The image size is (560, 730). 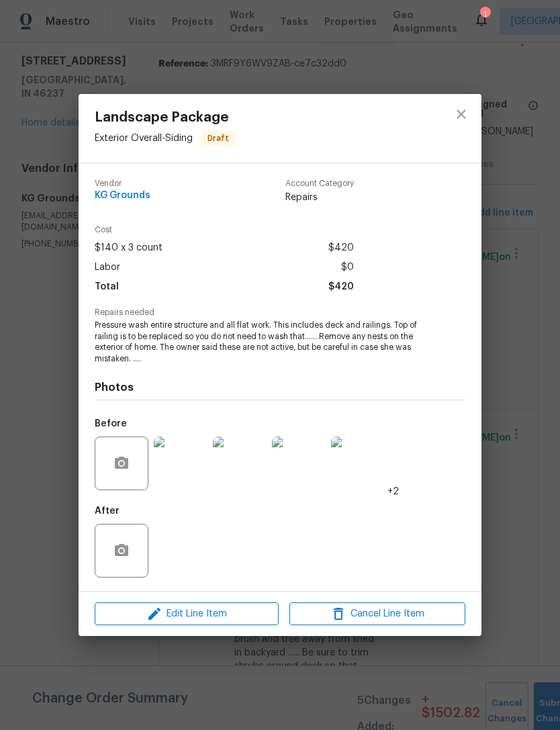 I want to click on span: Landscape Package, so click(x=165, y=117).